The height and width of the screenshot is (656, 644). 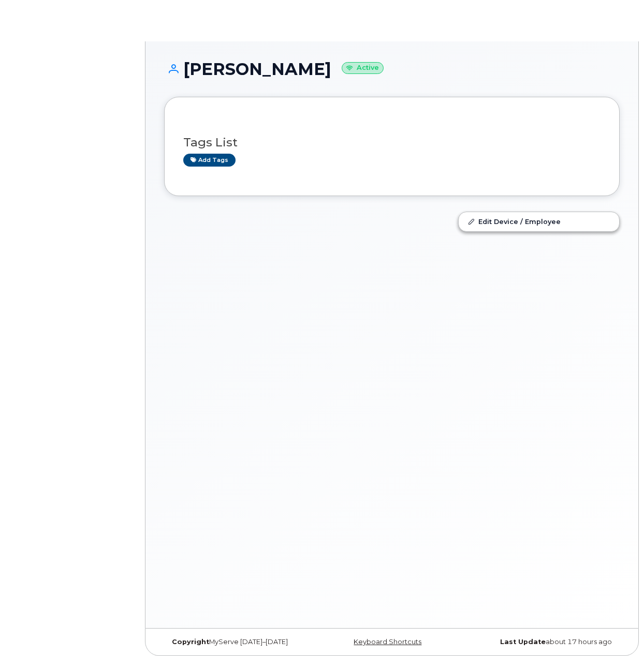 What do you see at coordinates (539, 221) in the screenshot?
I see `a: Edit Device / Employee` at bounding box center [539, 221].